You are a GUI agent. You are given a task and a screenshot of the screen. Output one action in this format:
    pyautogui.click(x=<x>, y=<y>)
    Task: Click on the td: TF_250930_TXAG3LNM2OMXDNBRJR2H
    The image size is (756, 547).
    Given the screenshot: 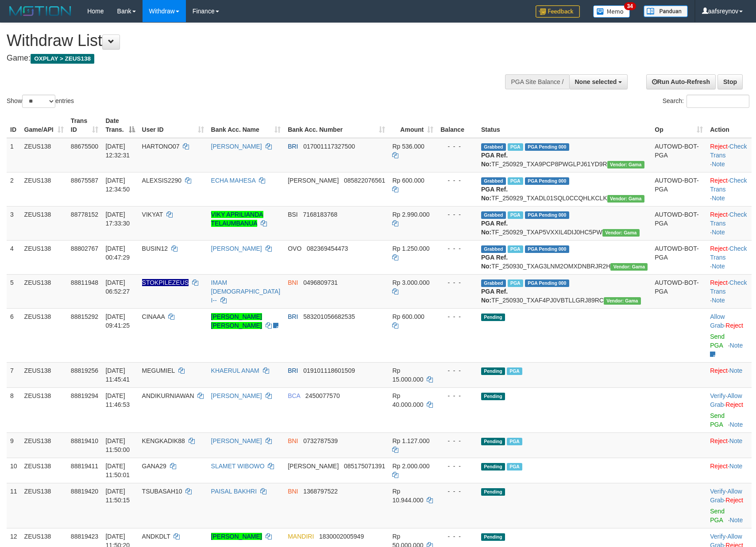 What is the action you would take?
    pyautogui.click(x=564, y=257)
    